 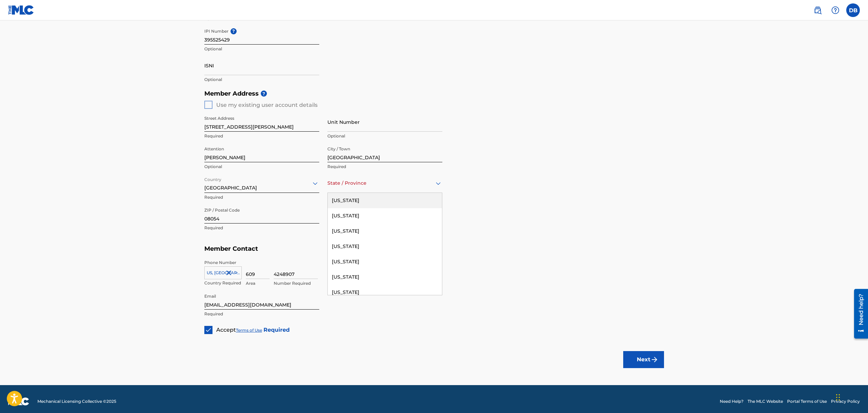 What do you see at coordinates (838, 397) in the screenshot?
I see `div: Drag` at bounding box center [838, 397].